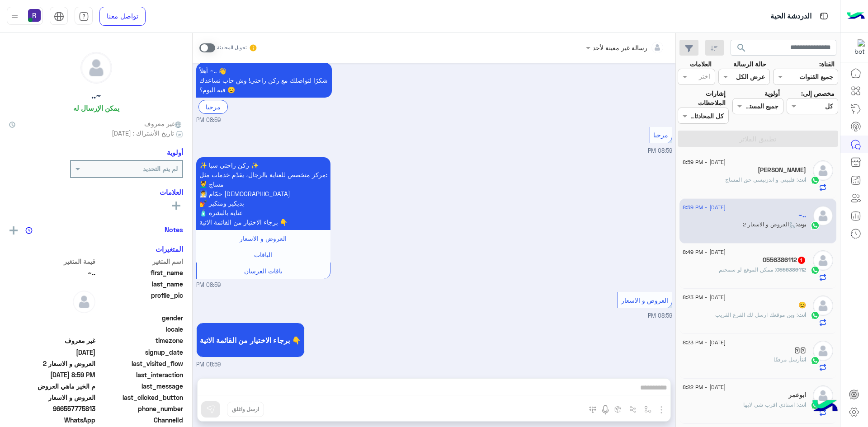  Describe the element at coordinates (770, 224) in the screenshot. I see `span: : العروض و الاسعار 2` at that location.